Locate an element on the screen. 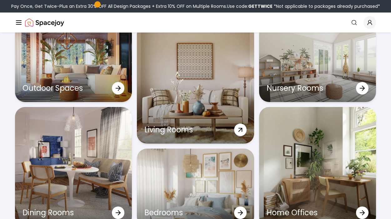 This screenshot has width=391, height=219. div: Pay Once, Get Twice-Plus an Extra 30% OFF All Design Packages + Extra 10% OFF on Multiple Rooms. is located at coordinates (196, 6).